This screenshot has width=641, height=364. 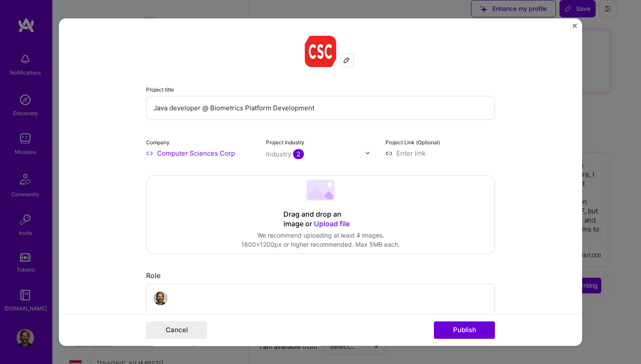 I want to click on input: Role Name, so click(x=237, y=318).